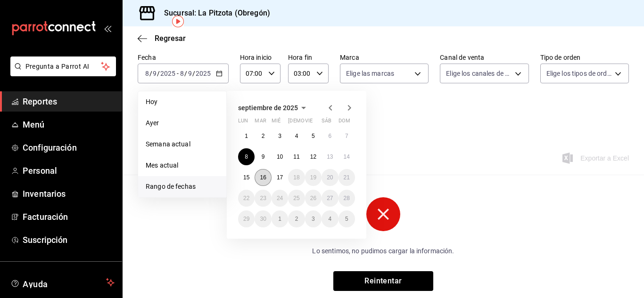  Describe the element at coordinates (263, 136) in the screenshot. I see `abbr: 2 de septiembre de 2025` at that location.